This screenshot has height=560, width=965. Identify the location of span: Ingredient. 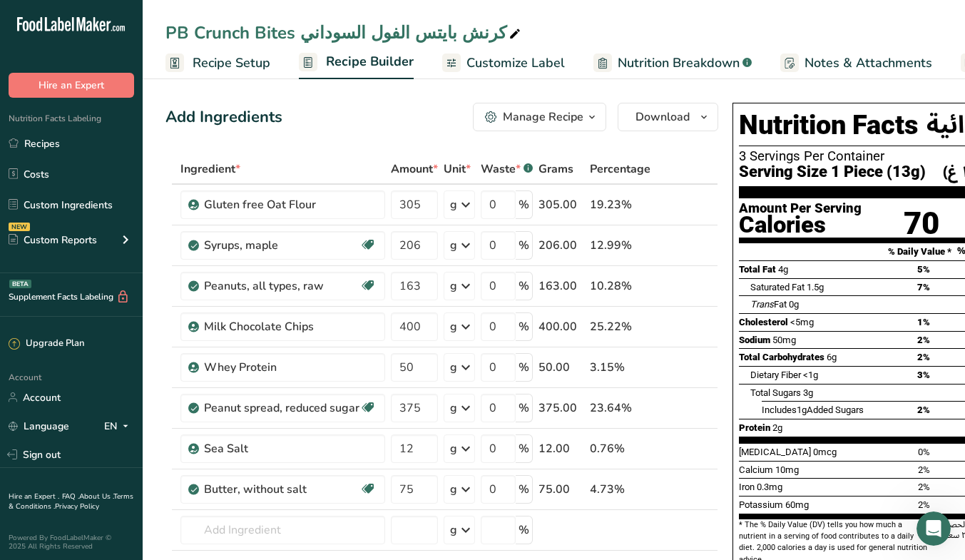
(210, 169).